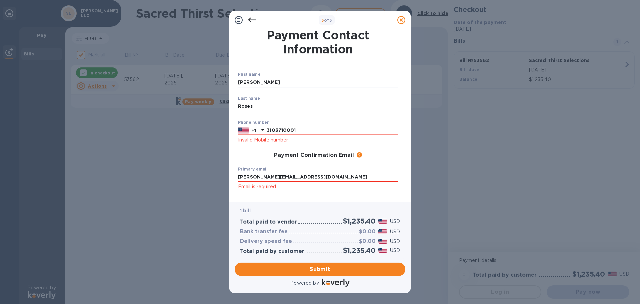 This screenshot has width=640, height=304. I want to click on h3: Total paid to vendor, so click(268, 222).